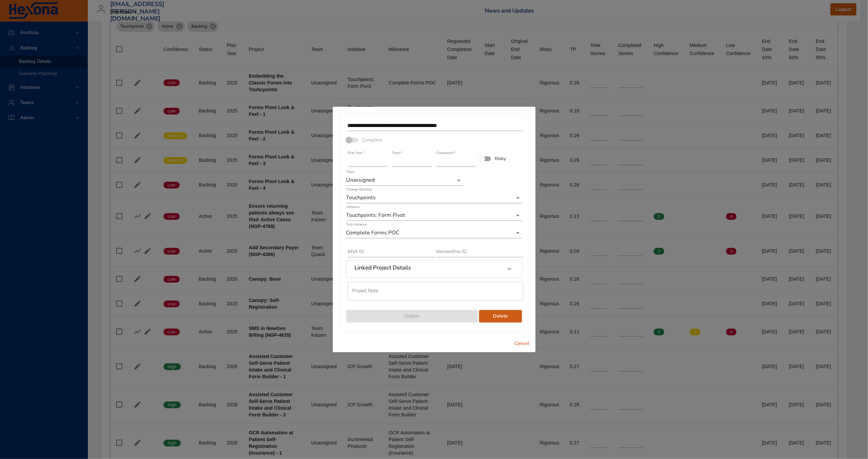  What do you see at coordinates (501, 316) in the screenshot?
I see `button: Delete` at bounding box center [501, 316].